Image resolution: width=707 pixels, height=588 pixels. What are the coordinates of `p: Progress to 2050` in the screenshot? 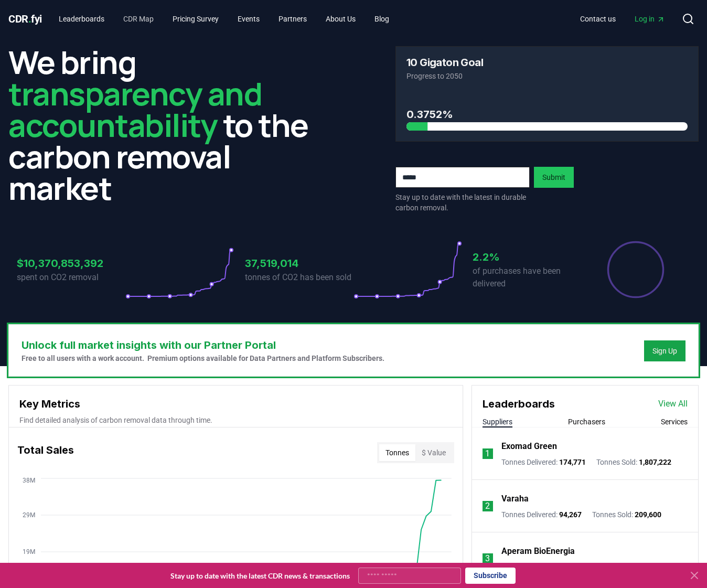 It's located at (547, 76).